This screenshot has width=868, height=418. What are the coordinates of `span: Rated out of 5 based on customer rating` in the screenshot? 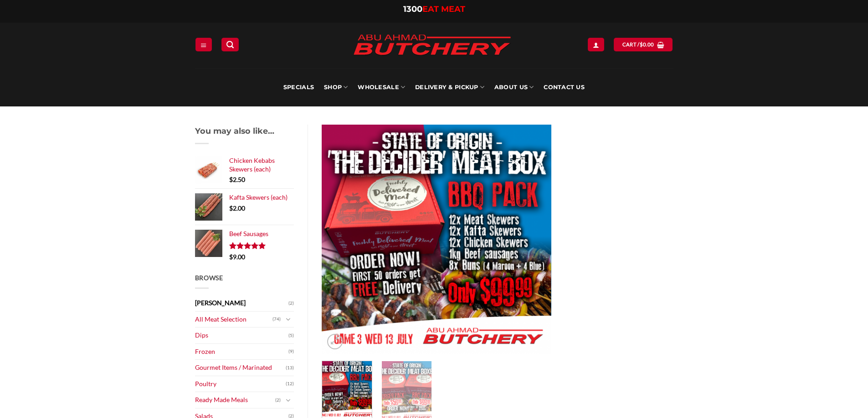 It's located at (248, 248).